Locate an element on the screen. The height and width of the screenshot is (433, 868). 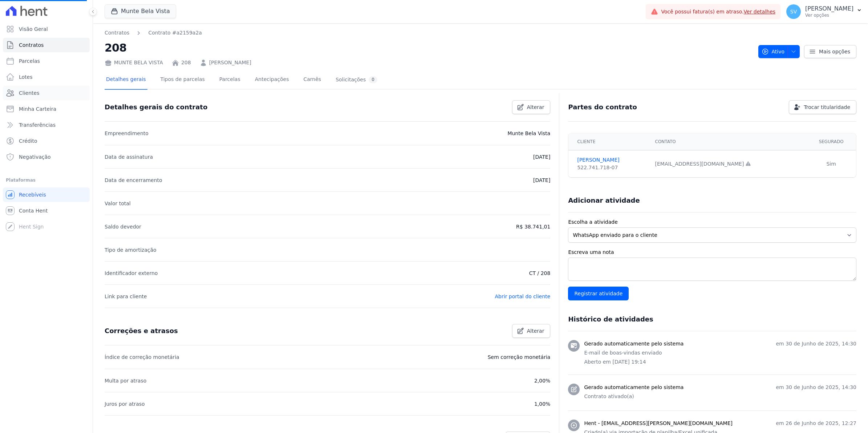
span: Visão Geral is located at coordinates (33, 29).